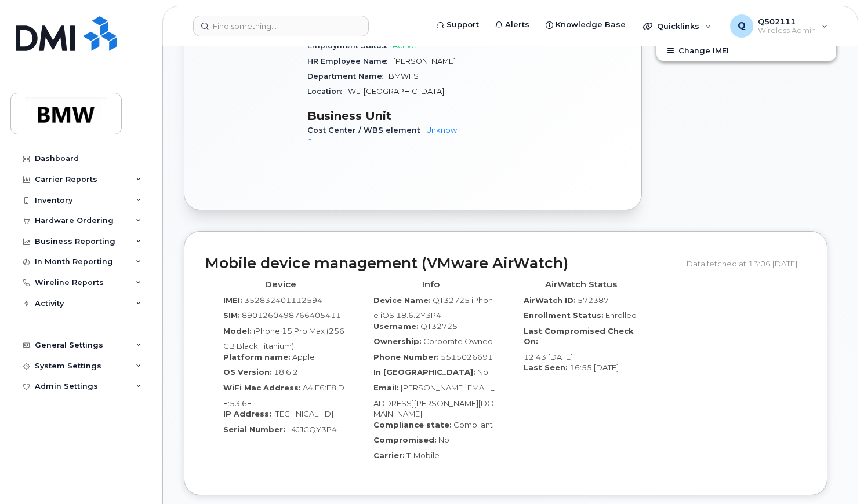  Describe the element at coordinates (405, 440) in the screenshot. I see `label: Compromised:` at that location.